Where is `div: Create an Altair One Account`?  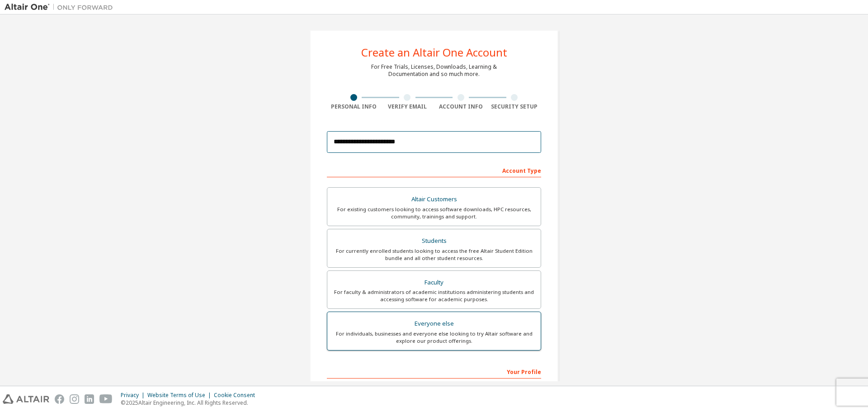
div: Create an Altair One Account is located at coordinates (434, 52).